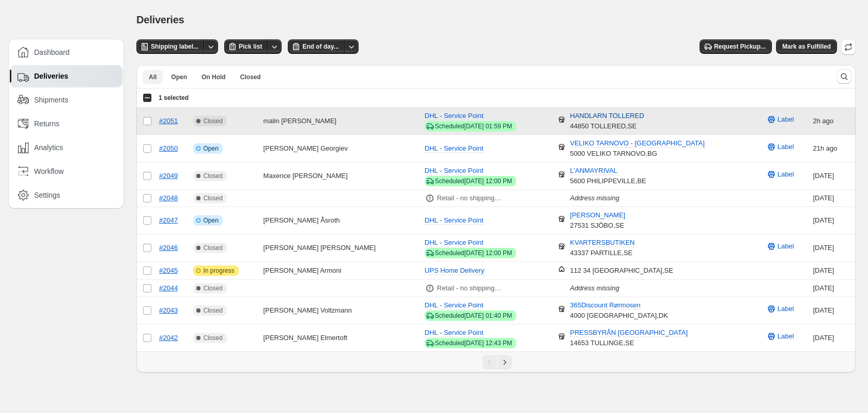 Image resolution: width=868 pixels, height=413 pixels. What do you see at coordinates (174, 98) in the screenshot?
I see `span: 1 selected` at bounding box center [174, 98].